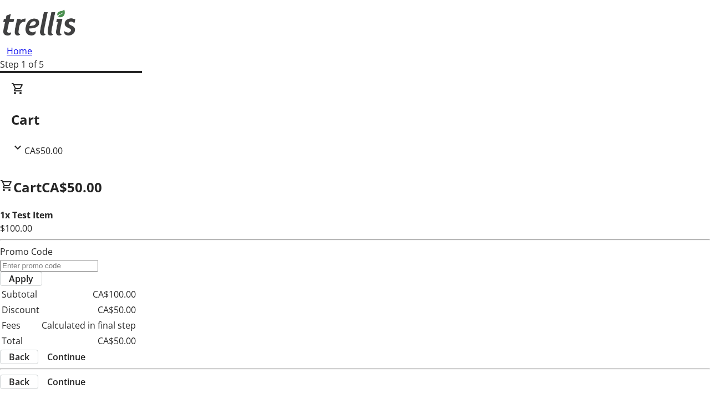 The image size is (710, 399). What do you see at coordinates (21, 341) in the screenshot?
I see `td: Total` at bounding box center [21, 341].